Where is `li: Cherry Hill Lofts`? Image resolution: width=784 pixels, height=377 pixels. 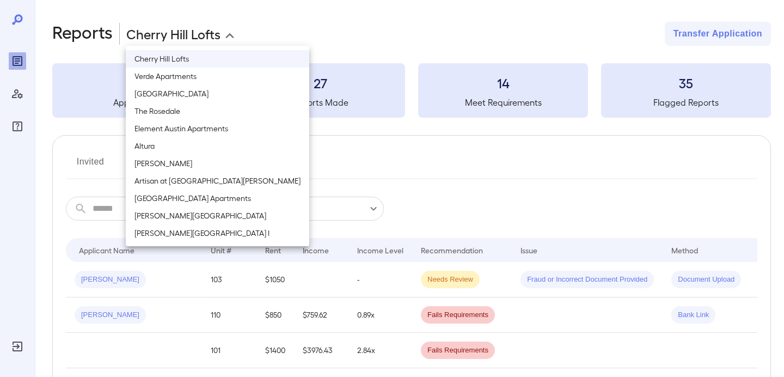
li: Cherry Hill Lofts is located at coordinates (217, 59).